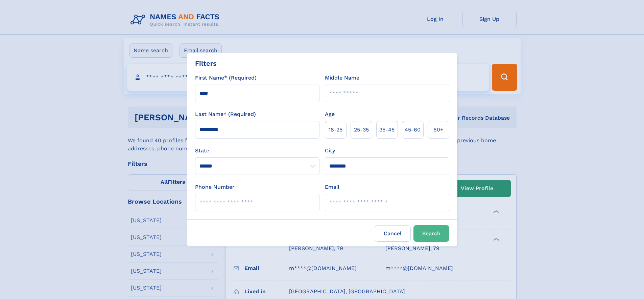 This screenshot has width=644, height=299. I want to click on label: City, so click(330, 150).